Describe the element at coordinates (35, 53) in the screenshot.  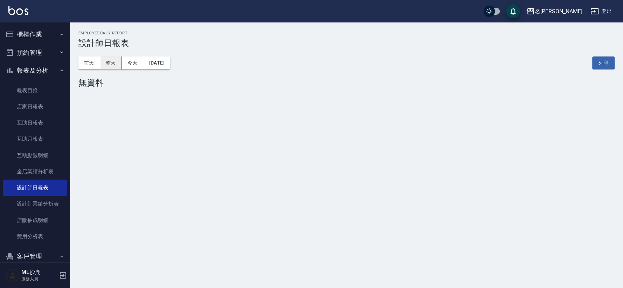
I see `button: 預約管理` at that location.